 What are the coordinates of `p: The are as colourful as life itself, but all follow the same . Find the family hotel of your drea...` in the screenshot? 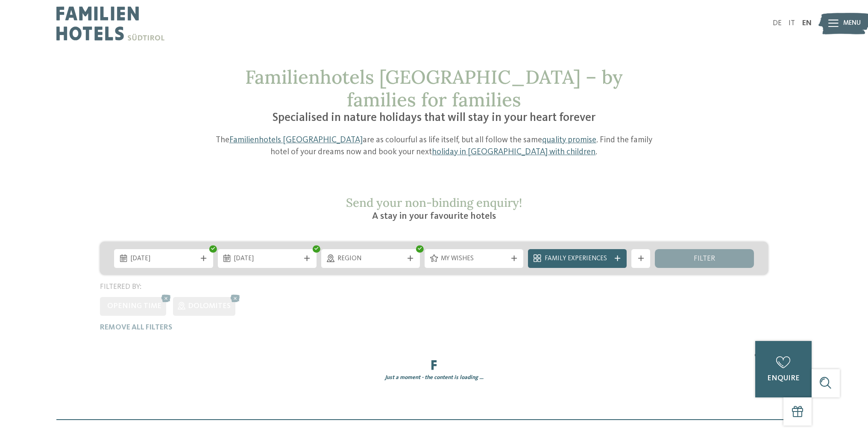 It's located at (434, 146).